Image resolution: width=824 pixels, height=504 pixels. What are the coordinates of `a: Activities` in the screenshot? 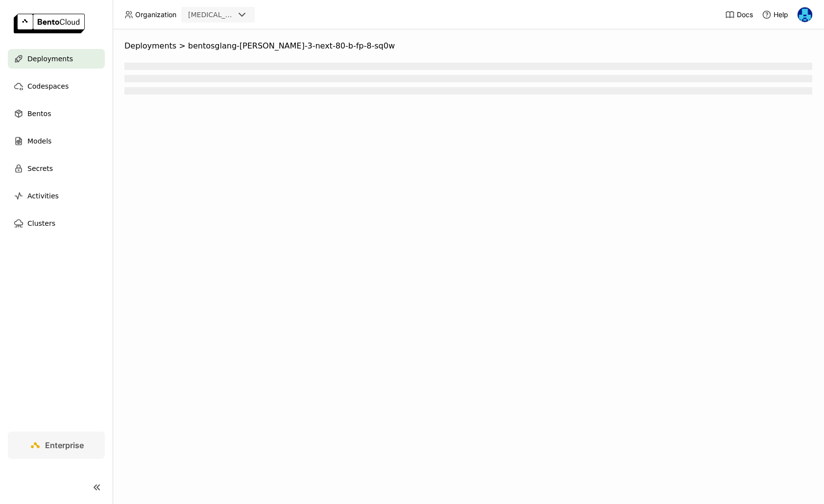 It's located at (57, 196).